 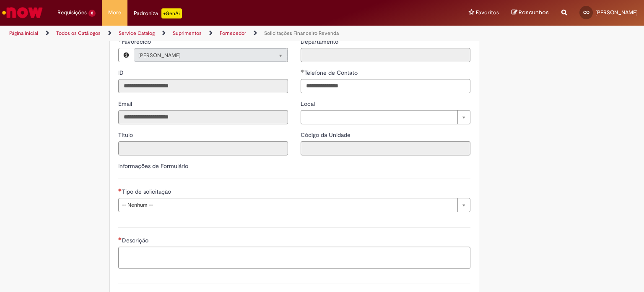 I want to click on label: Somente leitura - Departamento, so click(x=320, y=41).